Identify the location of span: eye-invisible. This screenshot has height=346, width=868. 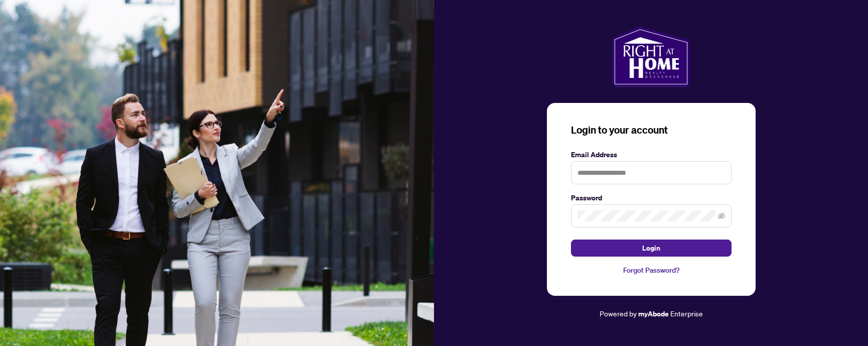
(721, 216).